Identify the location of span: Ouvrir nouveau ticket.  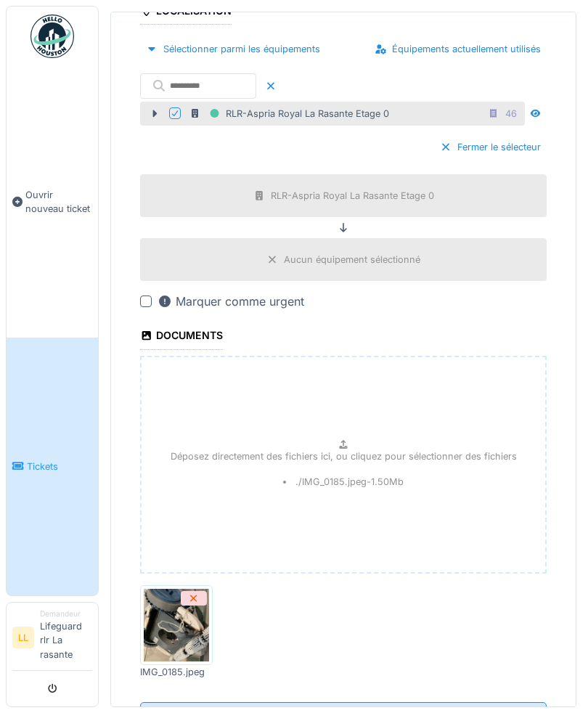
(59, 201).